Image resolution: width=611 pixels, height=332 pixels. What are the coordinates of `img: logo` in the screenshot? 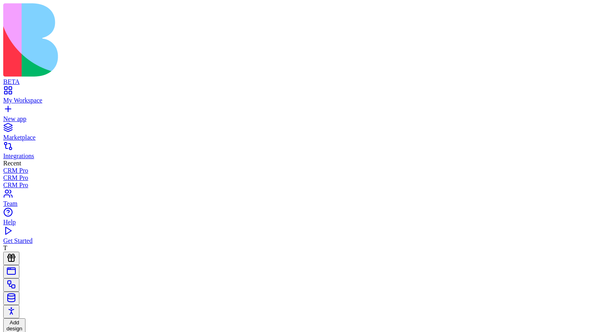 It's located at (166, 40).